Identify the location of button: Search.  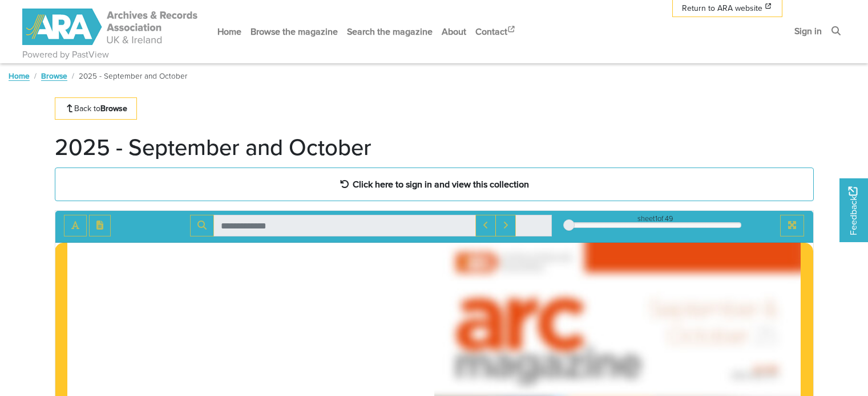
(202, 226).